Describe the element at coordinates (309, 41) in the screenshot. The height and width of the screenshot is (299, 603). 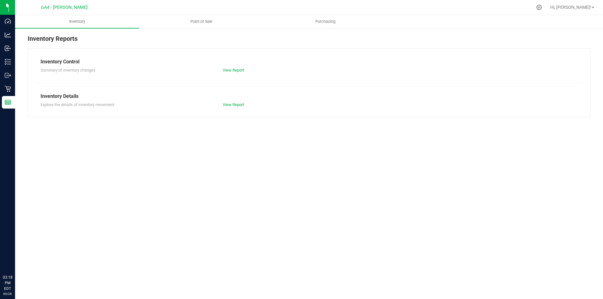
I see `div: Inventory Reports` at that location.